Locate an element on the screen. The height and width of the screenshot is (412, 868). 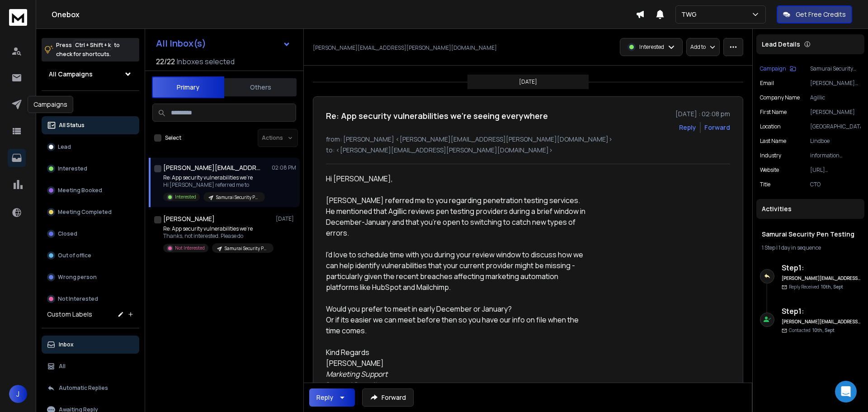
span: 1 Step is located at coordinates (769, 247).